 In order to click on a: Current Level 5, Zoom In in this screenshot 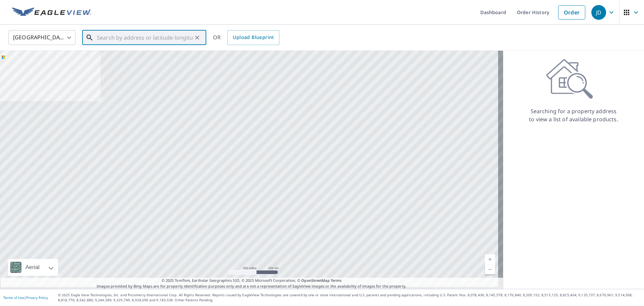, I will do `click(490, 259)`.